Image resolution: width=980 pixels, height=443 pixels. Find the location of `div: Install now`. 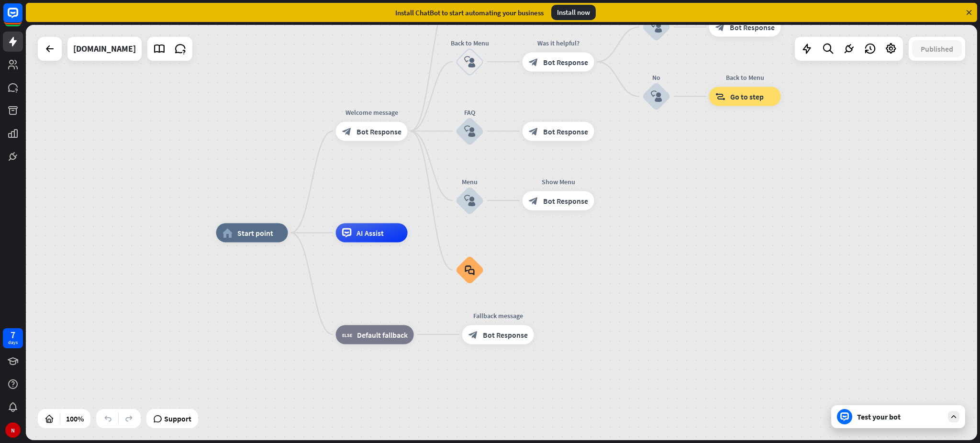

div: Install now is located at coordinates (574, 13).